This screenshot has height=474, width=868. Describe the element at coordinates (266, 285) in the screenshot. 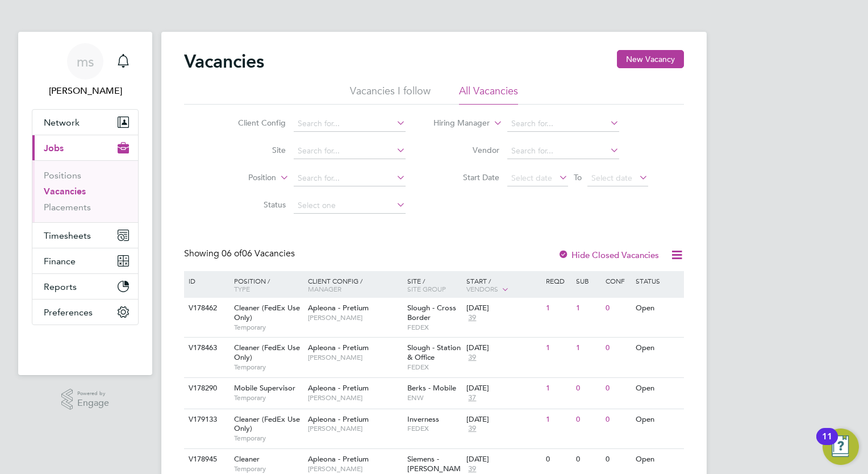

I see `div: Position /` at that location.